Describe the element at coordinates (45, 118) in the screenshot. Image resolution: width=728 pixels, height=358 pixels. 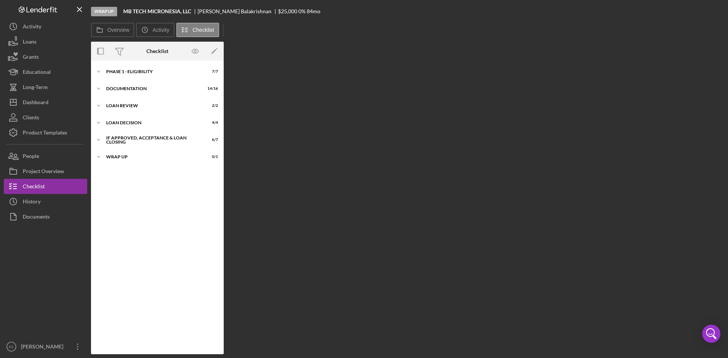
I see `button: Clients` at that location.